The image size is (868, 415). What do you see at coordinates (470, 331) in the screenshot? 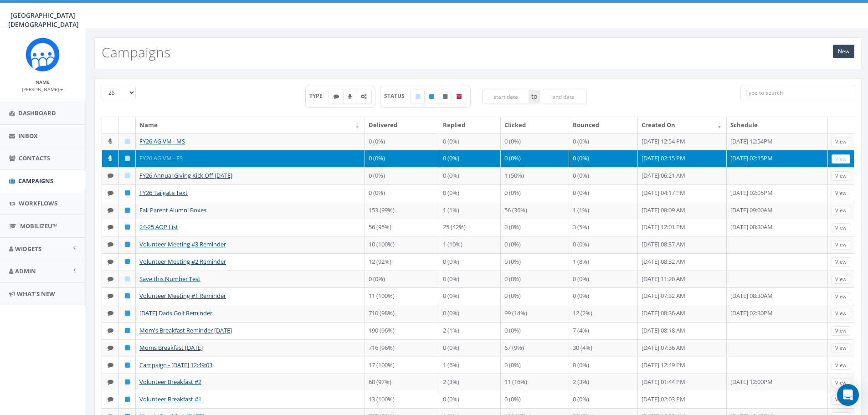
I see `td: 2 (1%)` at bounding box center [470, 331].